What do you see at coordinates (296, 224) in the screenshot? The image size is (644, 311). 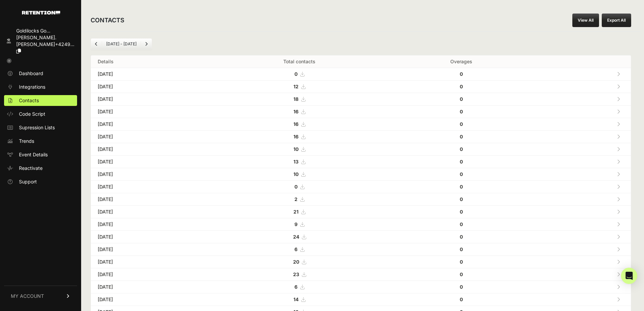 I see `strong: 9` at bounding box center [296, 224].